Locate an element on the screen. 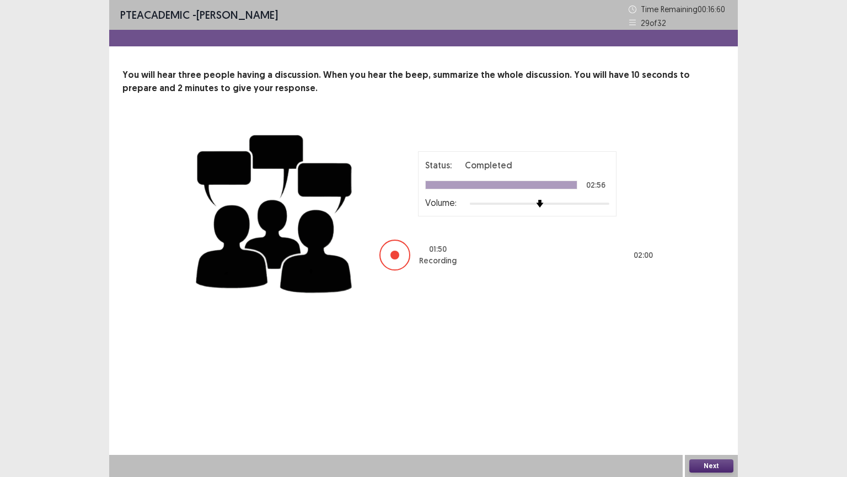 This screenshot has width=847, height=477. span: PTE academic is located at coordinates (155, 14).